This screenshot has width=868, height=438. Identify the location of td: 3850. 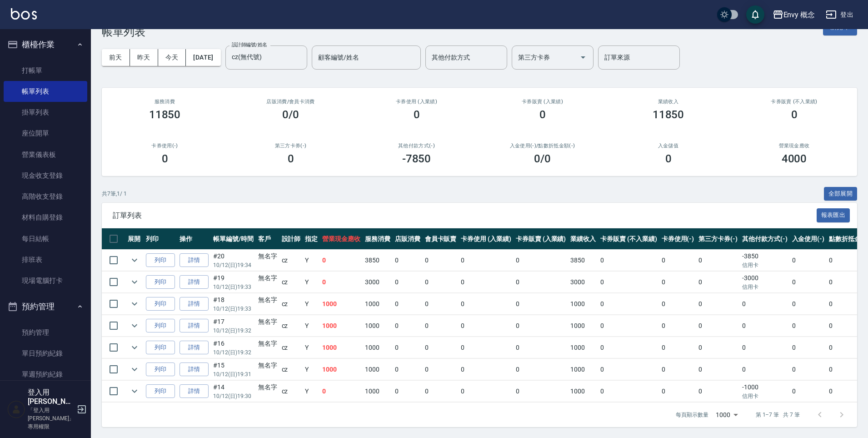
(583, 260).